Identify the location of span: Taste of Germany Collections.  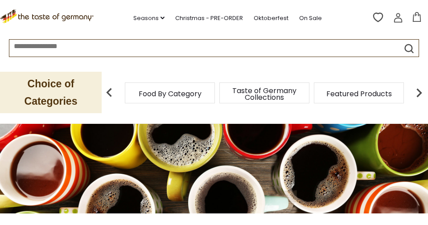
(264, 94).